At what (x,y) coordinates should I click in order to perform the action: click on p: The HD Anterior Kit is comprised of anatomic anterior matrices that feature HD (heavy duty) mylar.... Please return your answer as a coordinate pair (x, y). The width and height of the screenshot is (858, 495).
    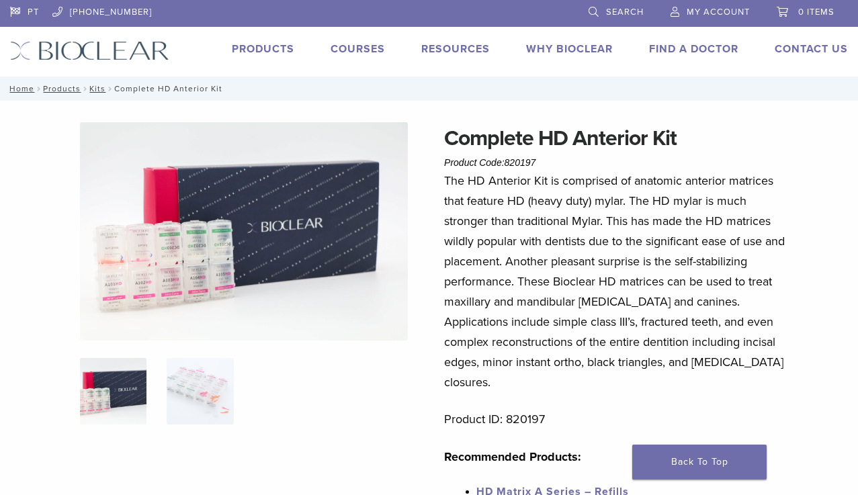
    Looking at the image, I should click on (619, 282).